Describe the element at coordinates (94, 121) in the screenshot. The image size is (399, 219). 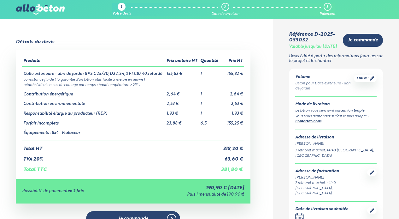
I see `td: Forfait Incomplets` at that location.